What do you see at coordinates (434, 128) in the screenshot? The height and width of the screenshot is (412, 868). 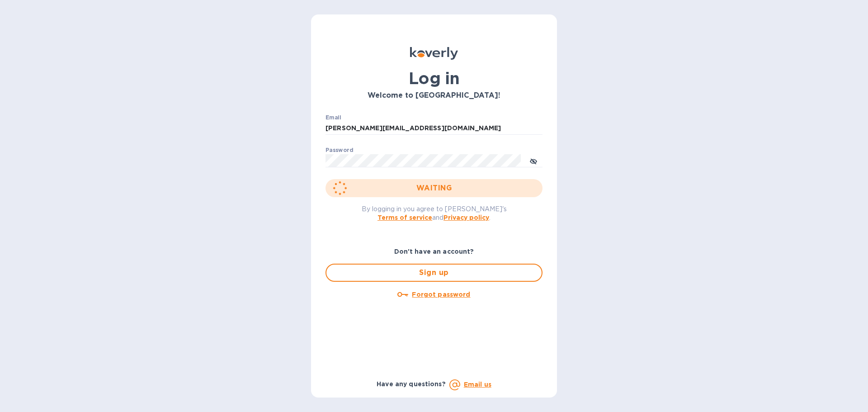 I see `input: Enter email address` at bounding box center [434, 128].